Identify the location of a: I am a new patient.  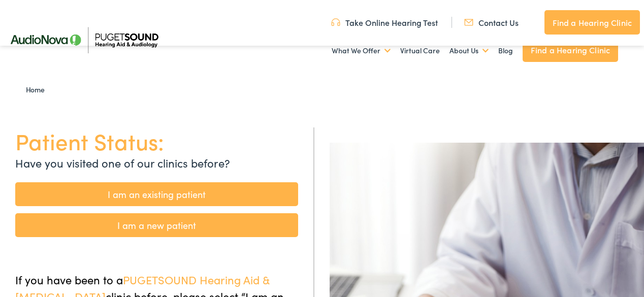
(156, 225).